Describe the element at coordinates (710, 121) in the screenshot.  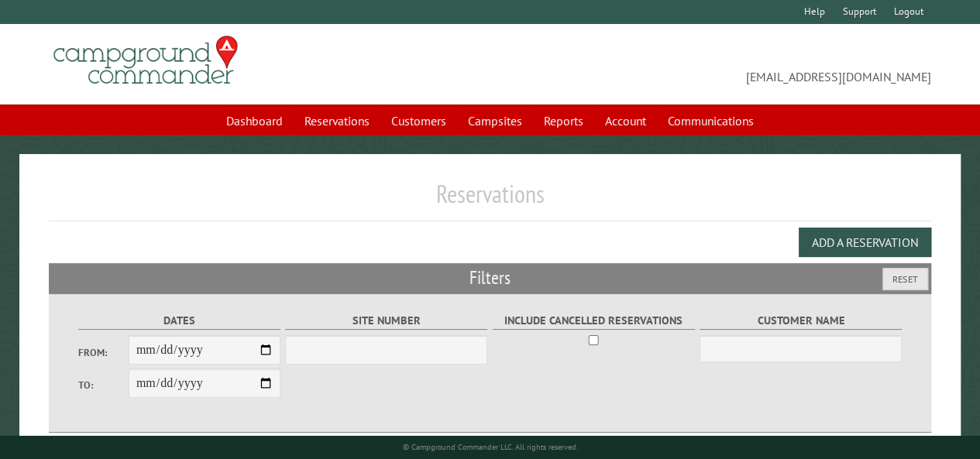
I see `a: Communications` at that location.